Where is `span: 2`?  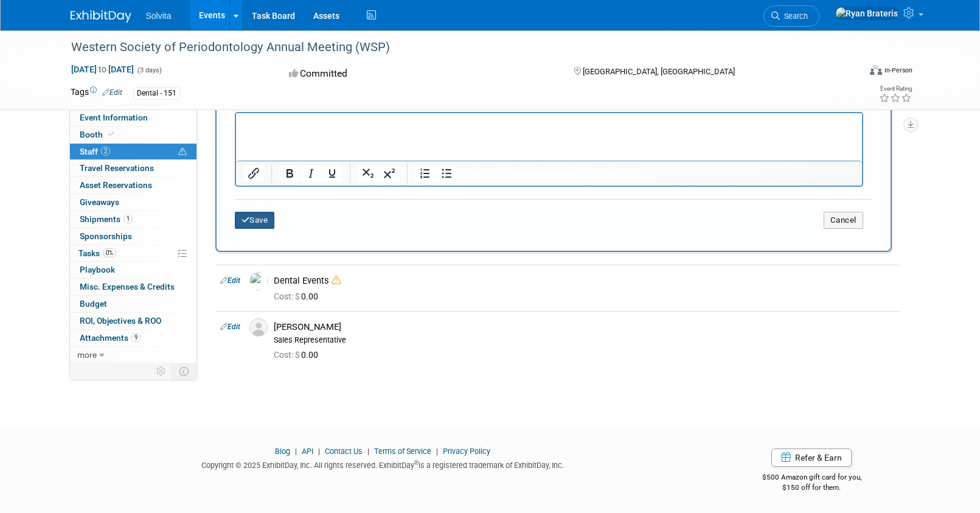
span: 2 is located at coordinates (105, 151).